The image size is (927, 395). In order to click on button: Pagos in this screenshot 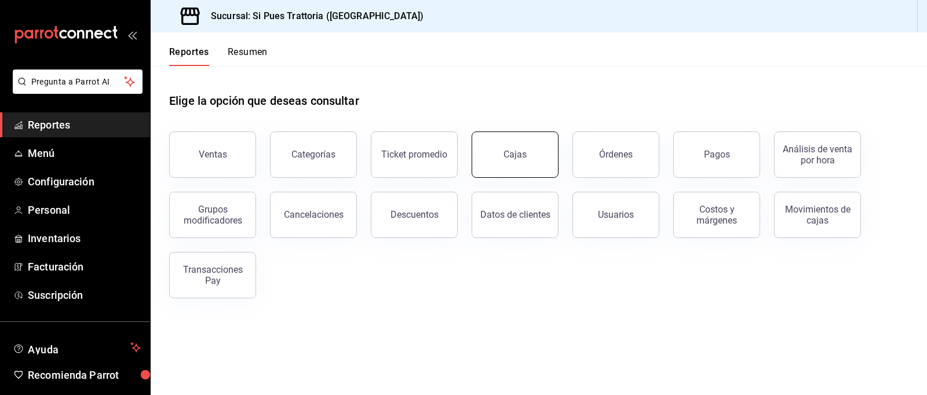, I will do `click(717, 155)`.